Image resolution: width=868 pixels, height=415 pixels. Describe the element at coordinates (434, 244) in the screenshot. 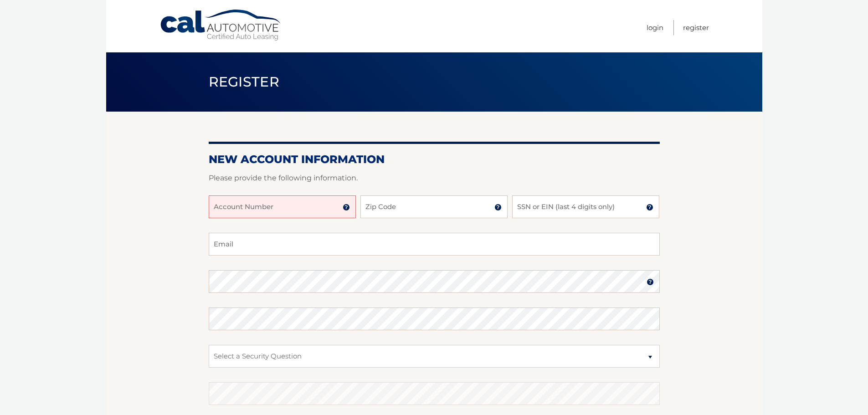

I see `input: Email` at that location.